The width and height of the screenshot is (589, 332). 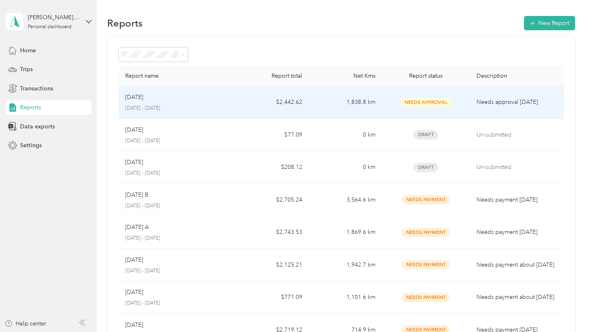 What do you see at coordinates (50, 27) in the screenshot?
I see `div: Personal dashboard` at bounding box center [50, 27].